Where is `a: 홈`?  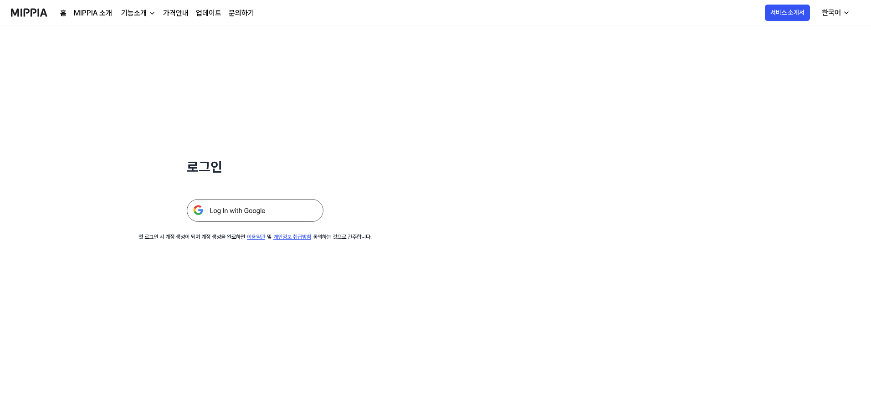 a: 홈 is located at coordinates (63, 13).